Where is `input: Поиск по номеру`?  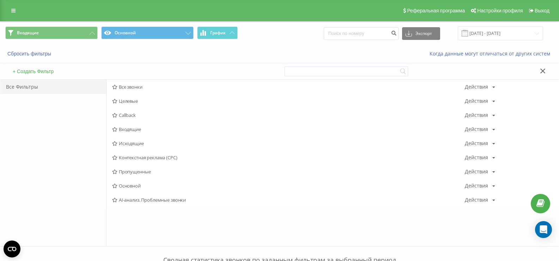 input: Поиск по номеру is located at coordinates (361, 34).